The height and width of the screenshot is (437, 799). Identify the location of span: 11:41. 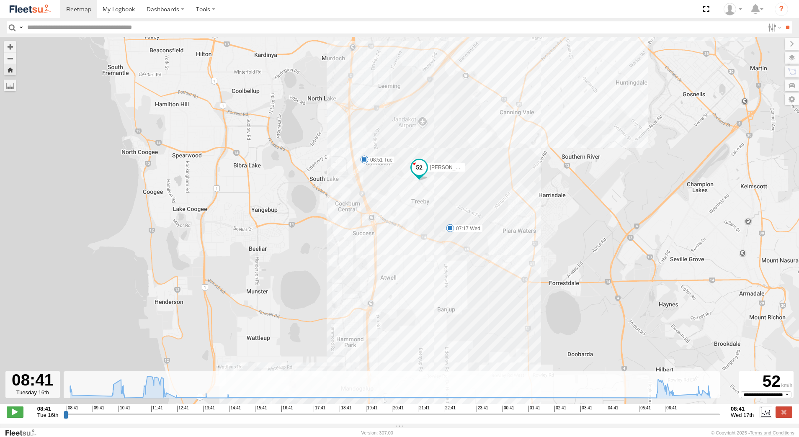
(157, 409).